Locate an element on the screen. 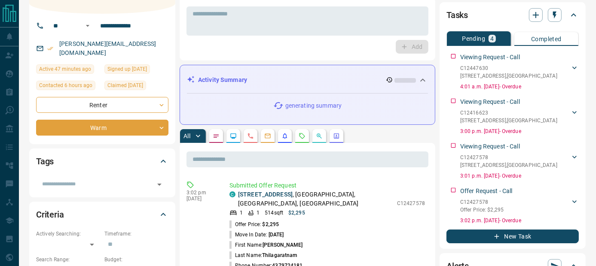 This screenshot has height=266, width=596. p: Activity Summary is located at coordinates (222, 80).